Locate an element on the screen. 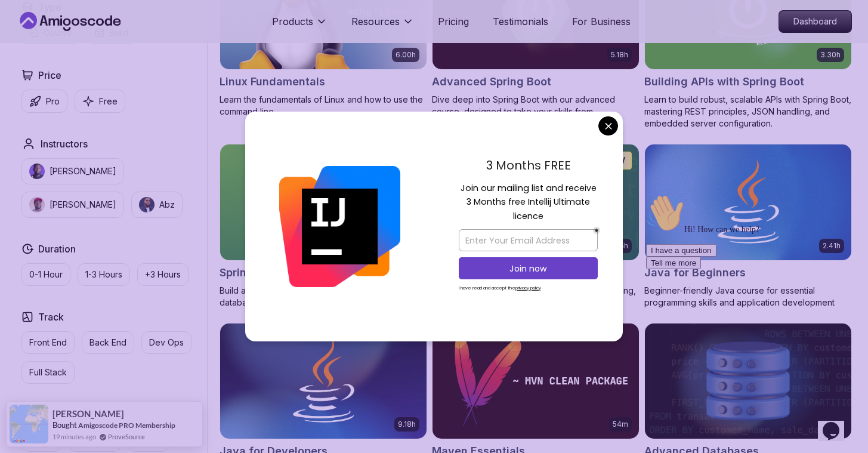  p: 1-3 Hours is located at coordinates (104, 274).